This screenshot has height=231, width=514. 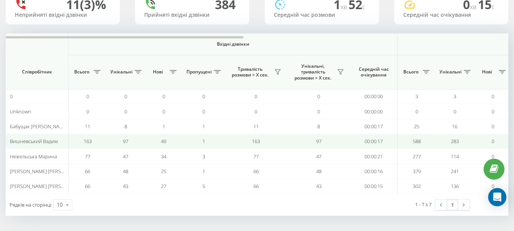 I want to click on span: 241, so click(x=455, y=171).